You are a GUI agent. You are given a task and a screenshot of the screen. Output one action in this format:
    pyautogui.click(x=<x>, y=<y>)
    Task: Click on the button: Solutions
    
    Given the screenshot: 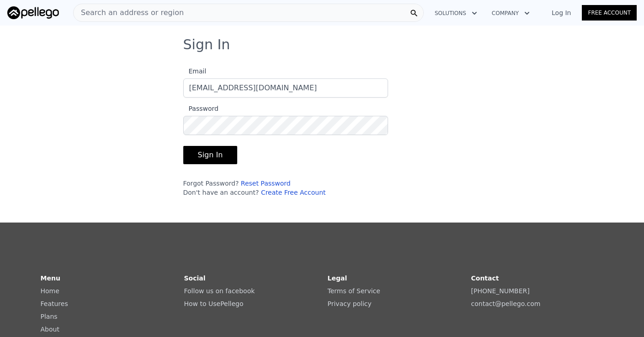 What is the action you would take?
    pyautogui.click(x=455, y=13)
    